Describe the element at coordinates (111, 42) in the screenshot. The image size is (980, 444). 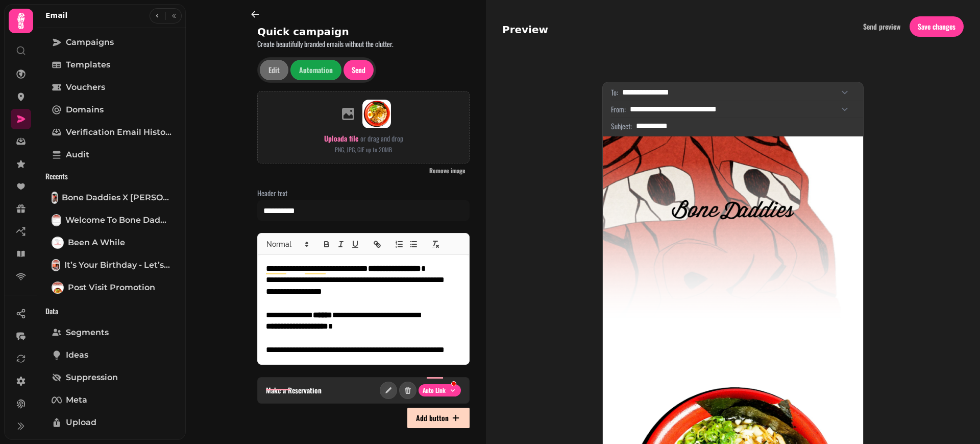
I see `a: Campaigns` at that location.